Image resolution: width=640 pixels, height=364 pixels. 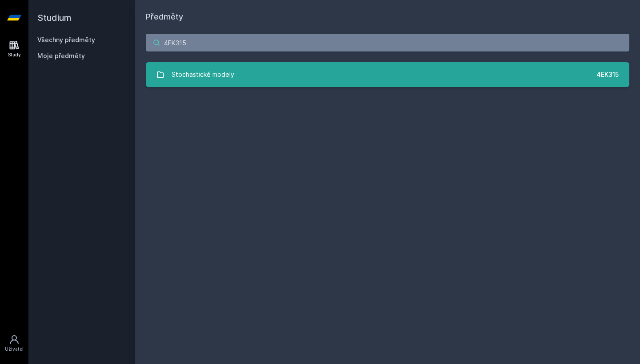 What do you see at coordinates (61, 56) in the screenshot?
I see `span: Moje předměty` at bounding box center [61, 56].